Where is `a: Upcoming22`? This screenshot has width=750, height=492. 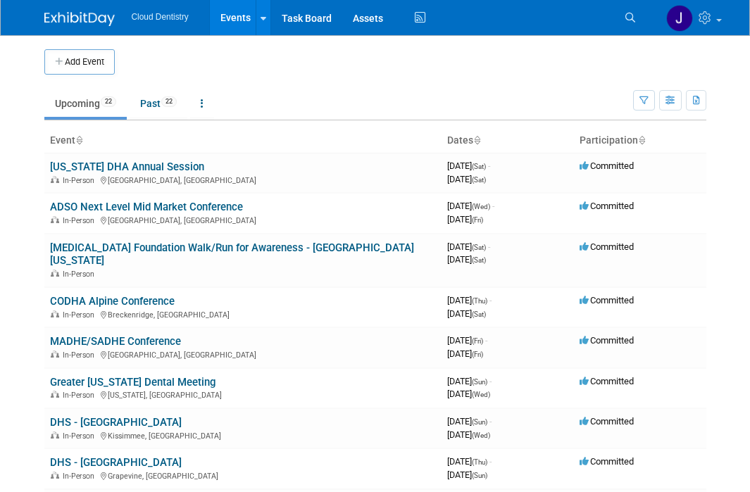 a: Upcoming22 is located at coordinates (85, 104).